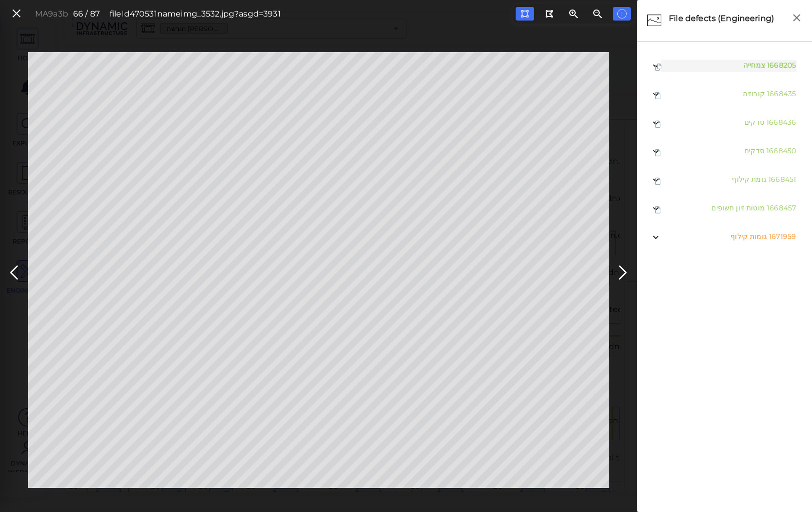  What do you see at coordinates (748, 236) in the screenshot?
I see `span: גומות קילוף` at bounding box center [748, 236].